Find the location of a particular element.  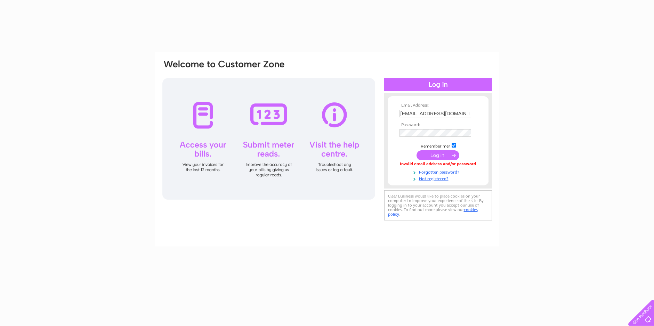

th: Email Address: is located at coordinates (438, 106).